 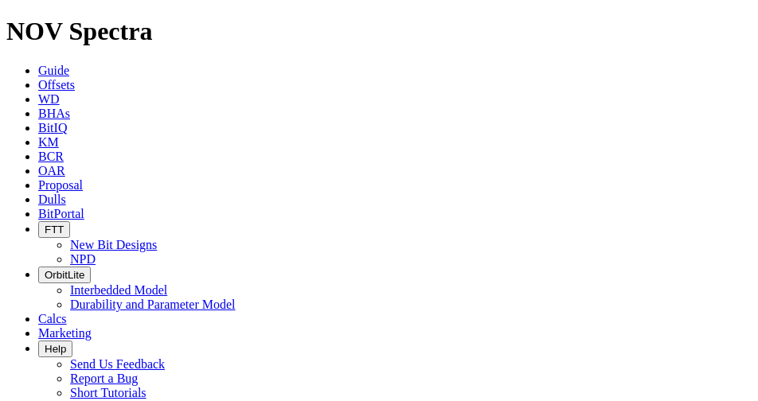 I want to click on span: OrbitLite, so click(x=65, y=275).